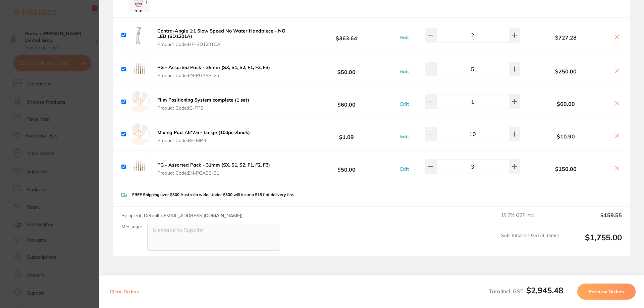 This screenshot has width=644, height=308. What do you see at coordinates (203, 104) in the screenshot?
I see `button: Film Positioning System complete (1 set) Product Code:IG-FPS` at bounding box center [203, 104].